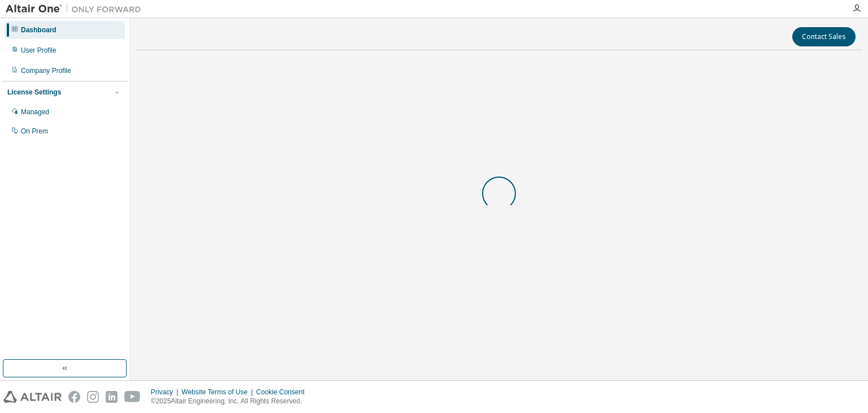 This screenshot has width=868, height=413. Describe the element at coordinates (35, 112) in the screenshot. I see `div: Managed` at that location.